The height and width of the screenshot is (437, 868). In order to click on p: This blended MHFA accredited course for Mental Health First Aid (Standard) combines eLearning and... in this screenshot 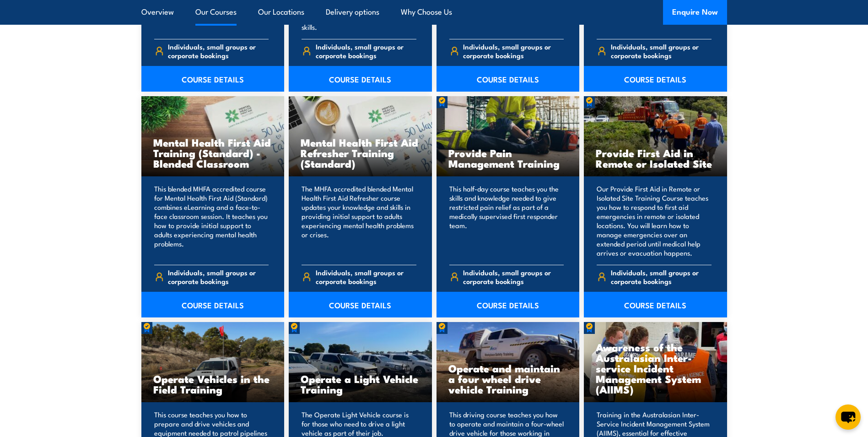, I will do `click(212, 221)`.